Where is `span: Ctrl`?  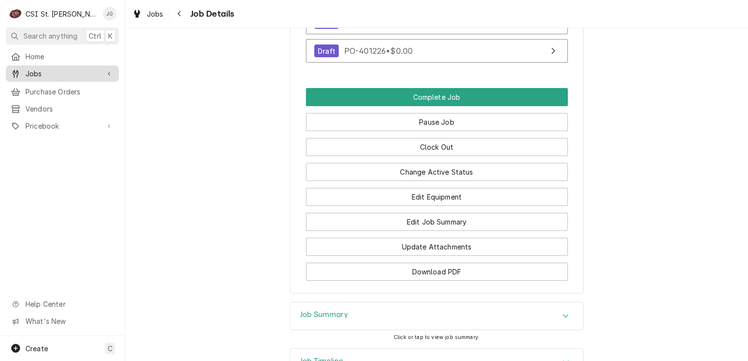
span: Ctrl is located at coordinates (95, 36).